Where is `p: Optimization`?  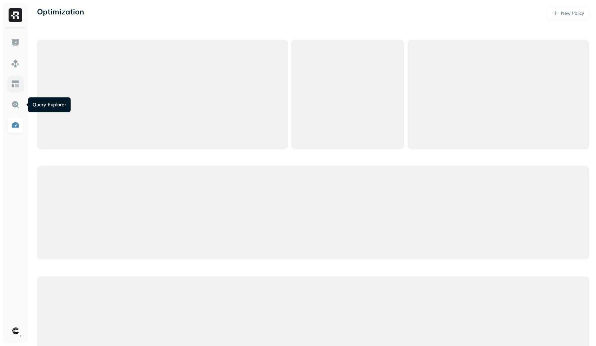 p: Optimization is located at coordinates (60, 13).